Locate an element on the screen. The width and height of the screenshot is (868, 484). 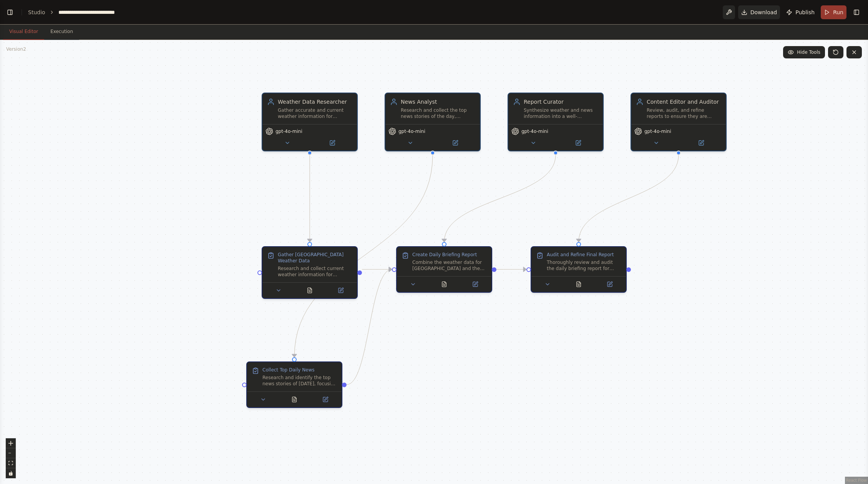
button: Visual Editor is located at coordinates (23, 32).